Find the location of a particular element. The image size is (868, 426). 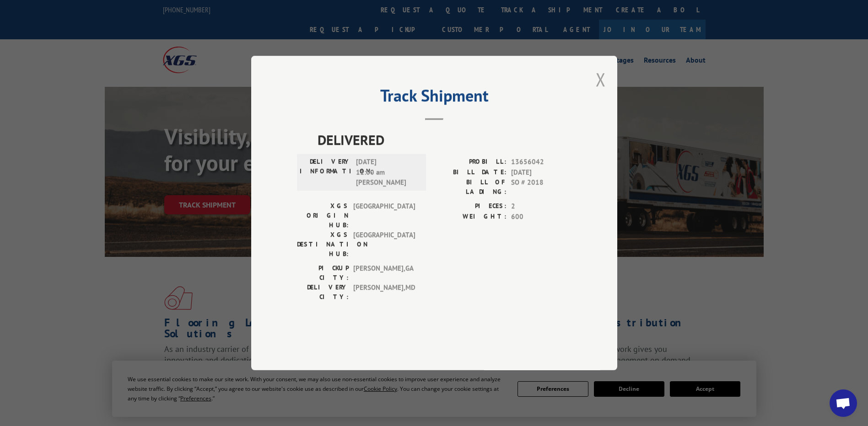

span: 600 is located at coordinates (541, 216).